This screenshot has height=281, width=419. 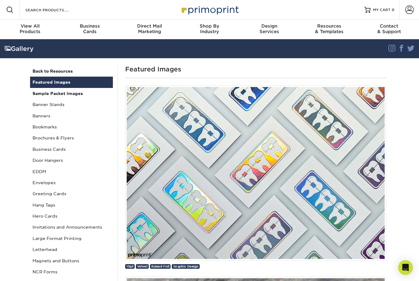 What do you see at coordinates (71, 183) in the screenshot?
I see `a: Envelopes` at bounding box center [71, 183].